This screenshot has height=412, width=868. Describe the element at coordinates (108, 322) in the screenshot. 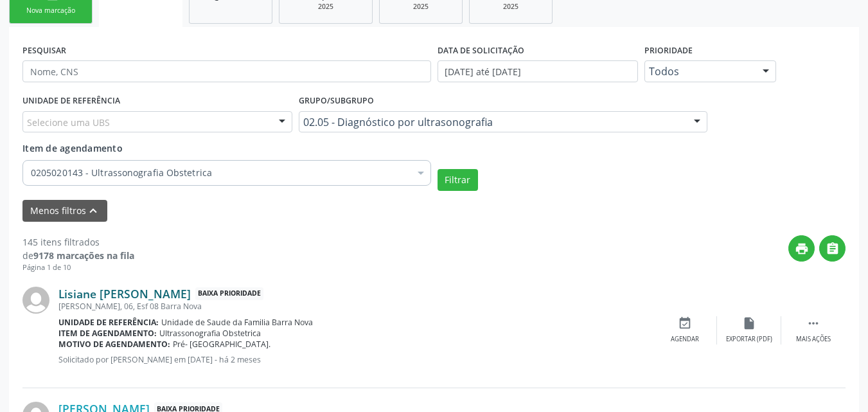

I see `b: Unidade de referência:` at that location.